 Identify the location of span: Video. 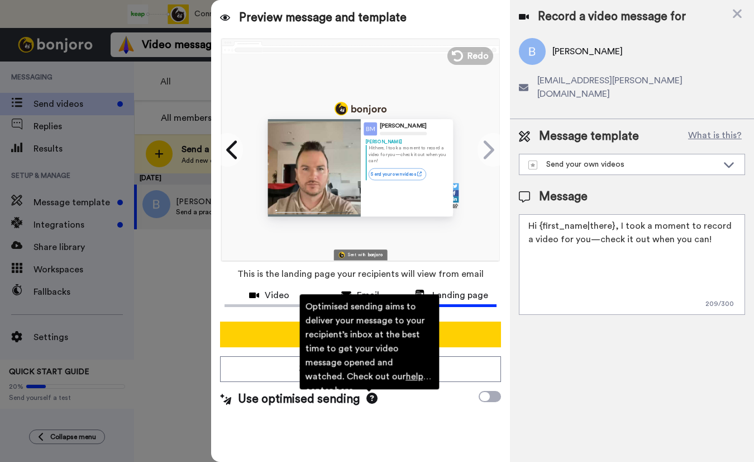
(277, 295).